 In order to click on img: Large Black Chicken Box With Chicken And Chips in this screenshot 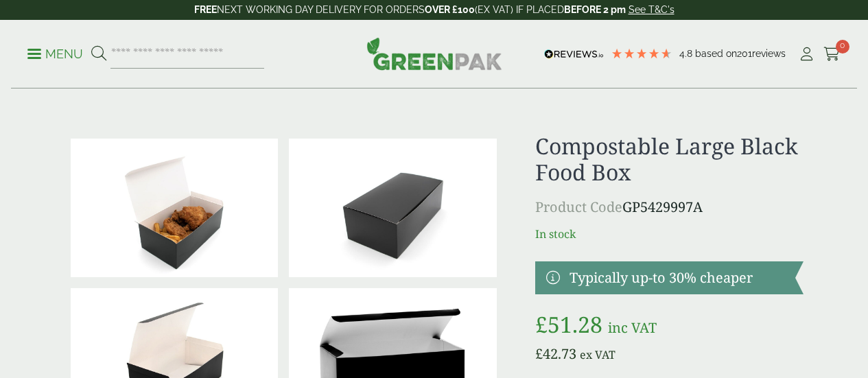, I will do `click(174, 208)`.